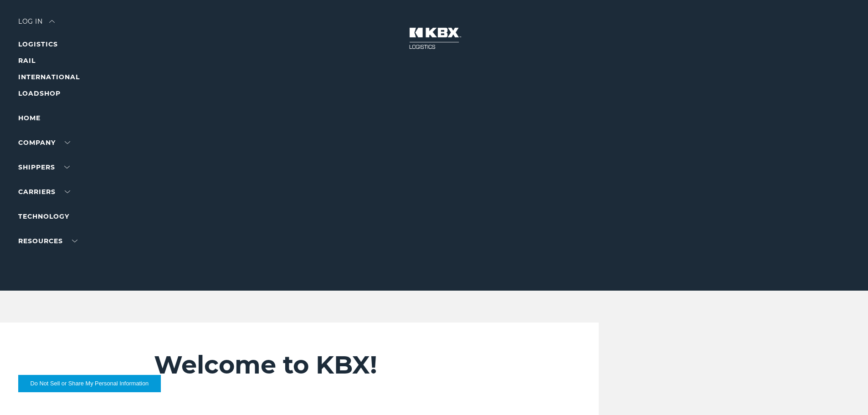 Image resolution: width=868 pixels, height=415 pixels. Describe the element at coordinates (29, 118) in the screenshot. I see `a: Home` at that location.